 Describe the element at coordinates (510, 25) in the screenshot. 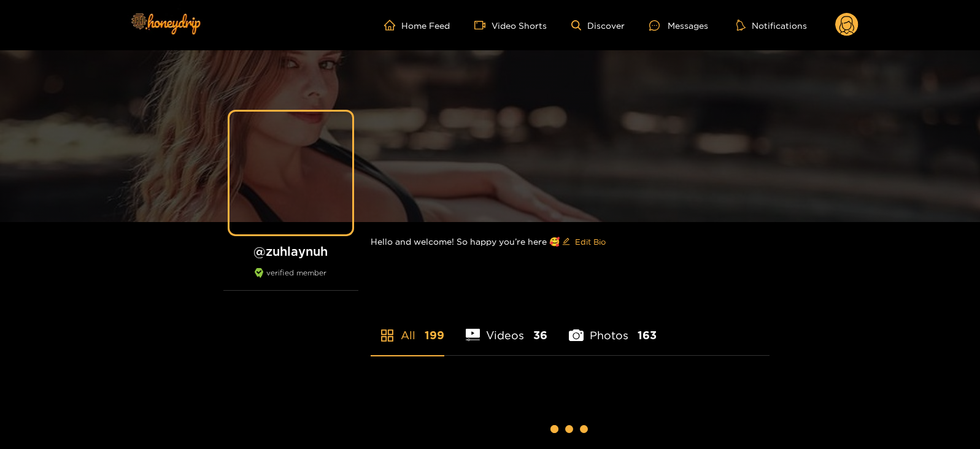

I see `a: Video Shorts` at that location.